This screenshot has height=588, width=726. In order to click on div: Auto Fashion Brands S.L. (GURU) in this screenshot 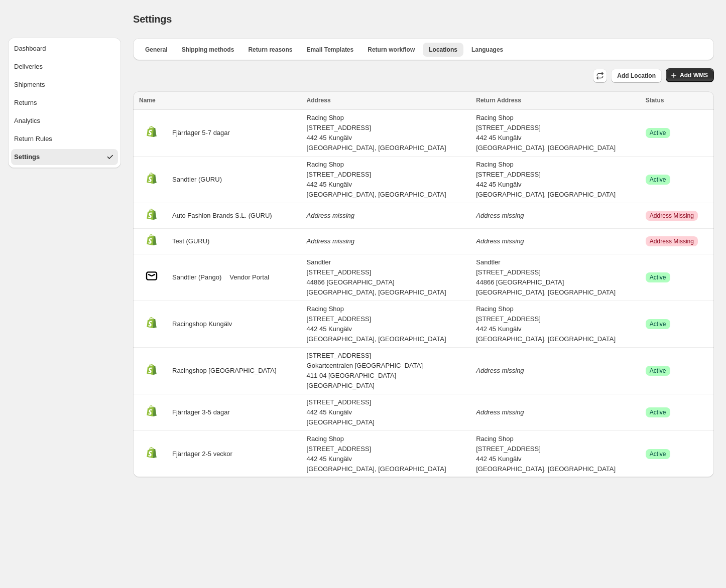, I will do `click(220, 216)`.